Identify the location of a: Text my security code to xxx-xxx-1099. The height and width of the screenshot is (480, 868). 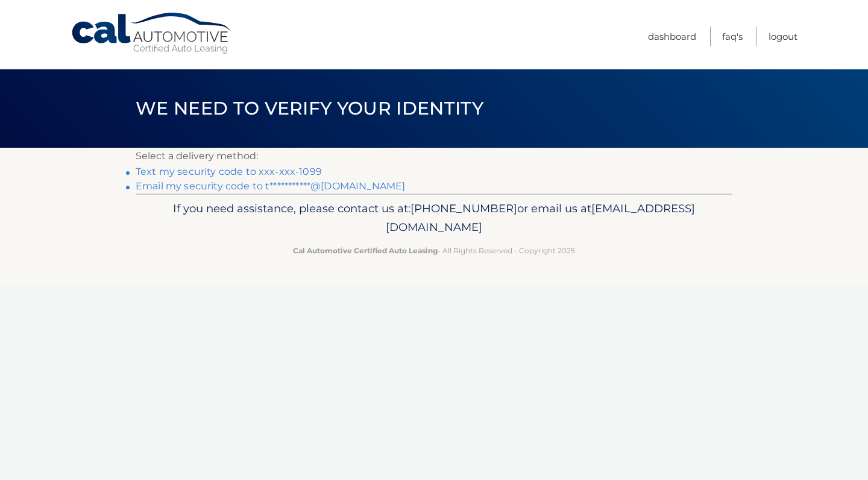
(229, 171).